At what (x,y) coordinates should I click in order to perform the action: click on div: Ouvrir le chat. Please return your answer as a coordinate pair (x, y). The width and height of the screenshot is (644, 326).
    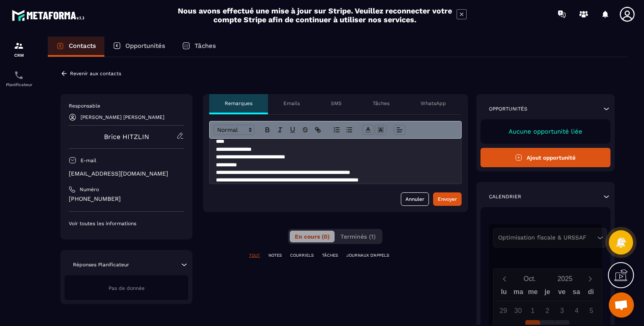
    Looking at the image, I should click on (622, 305).